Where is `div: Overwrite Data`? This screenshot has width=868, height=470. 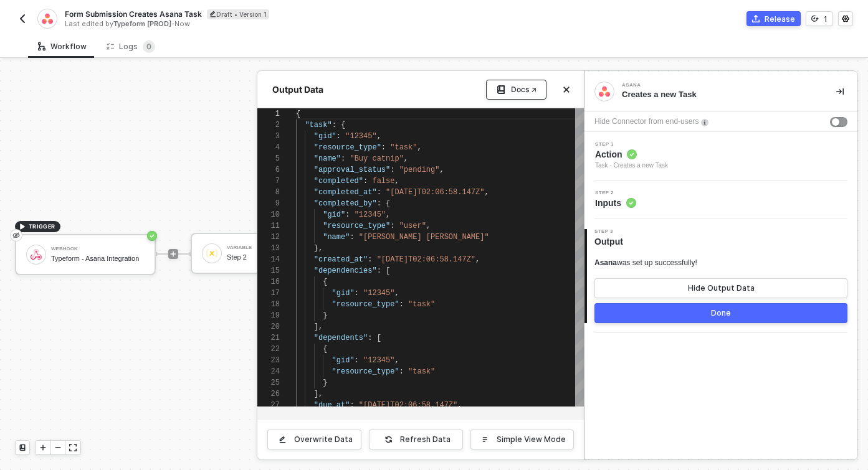 div: Overwrite Data is located at coordinates (323, 440).